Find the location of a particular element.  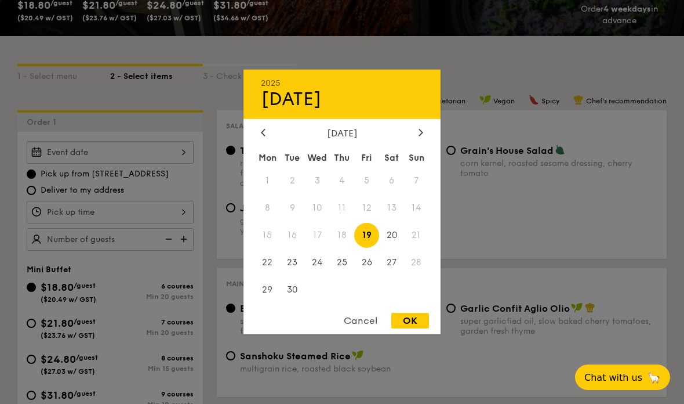

span: 11 is located at coordinates (342, 208).